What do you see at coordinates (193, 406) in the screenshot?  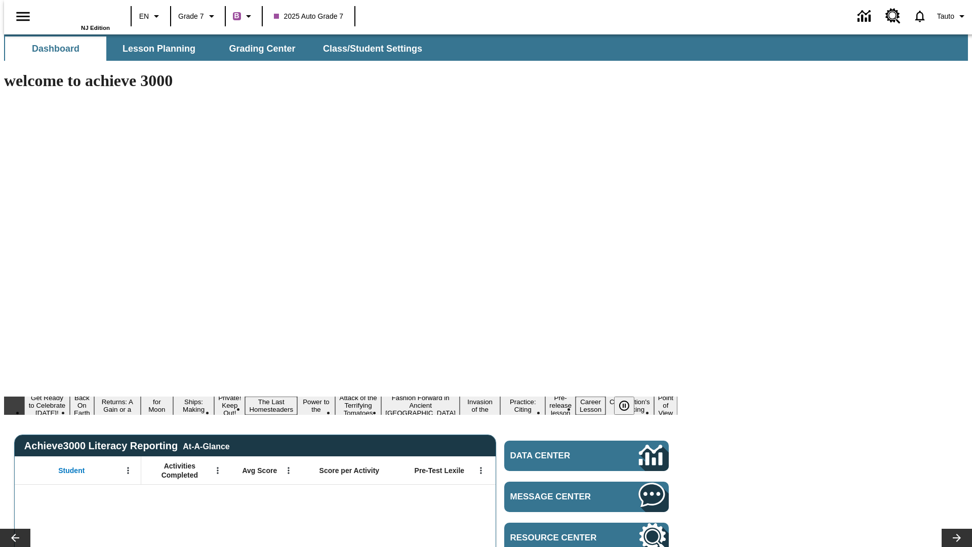 I see `button: Slide 5 Cruise Ships: Making Waves` at bounding box center [193, 406].